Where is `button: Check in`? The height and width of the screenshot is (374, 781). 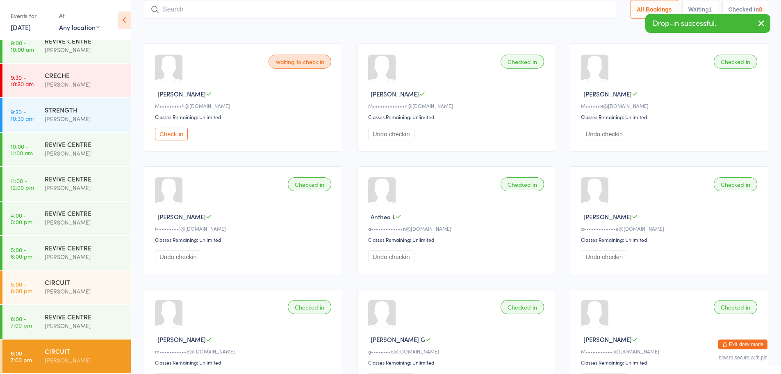 button: Check in is located at coordinates (171, 134).